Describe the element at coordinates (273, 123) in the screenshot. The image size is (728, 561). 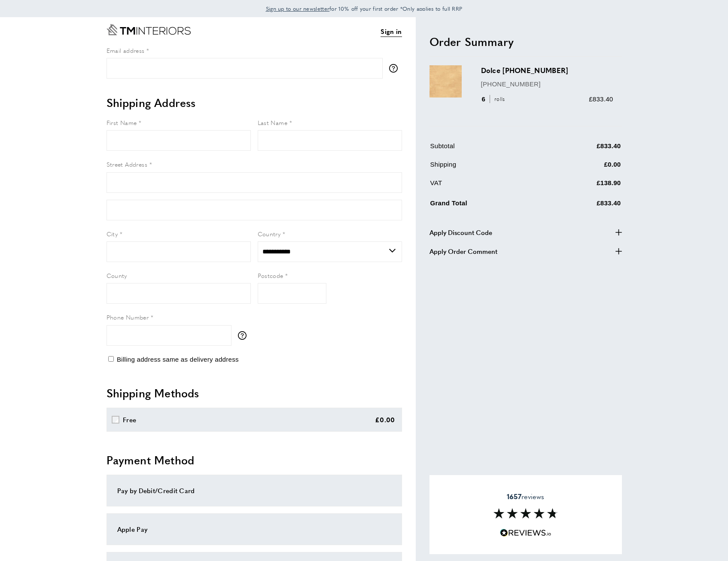
I see `span: Last Name` at that location.